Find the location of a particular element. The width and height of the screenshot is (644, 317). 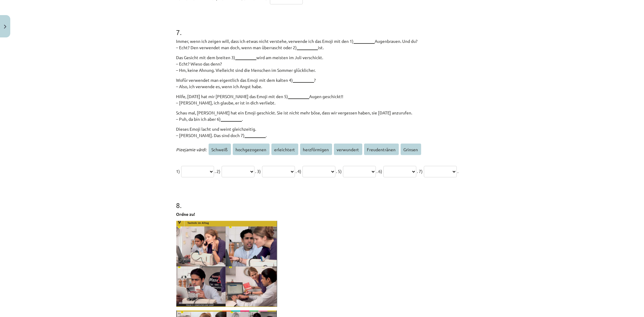

span: hochgezogenen is located at coordinates (251, 149).